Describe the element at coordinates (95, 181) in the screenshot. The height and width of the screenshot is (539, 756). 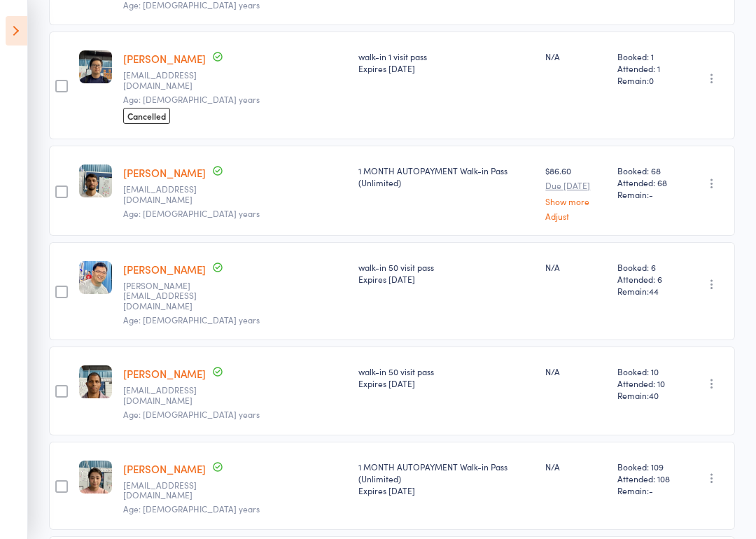
I see `img: image1721431185.png` at that location.